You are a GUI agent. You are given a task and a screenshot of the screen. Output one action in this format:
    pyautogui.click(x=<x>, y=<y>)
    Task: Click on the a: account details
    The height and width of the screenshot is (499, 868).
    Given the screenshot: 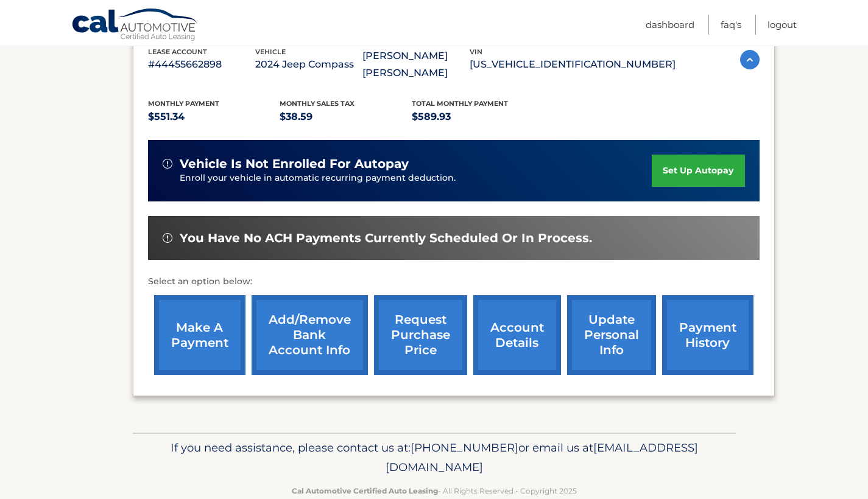 What is the action you would take?
    pyautogui.click(x=517, y=335)
    